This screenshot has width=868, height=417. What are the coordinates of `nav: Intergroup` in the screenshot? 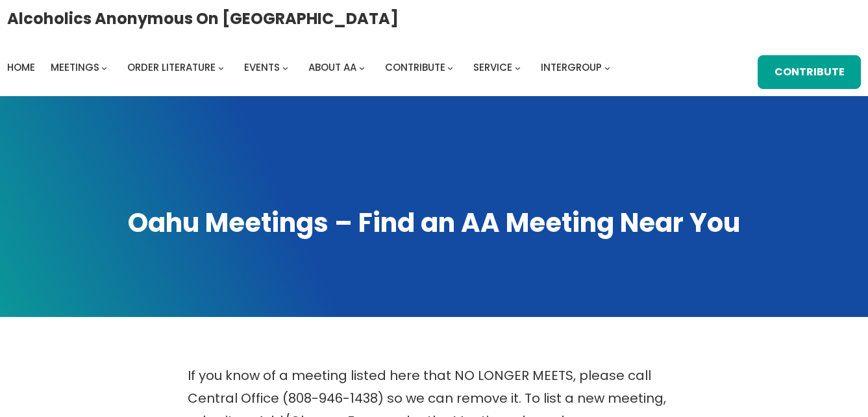 It's located at (311, 68).